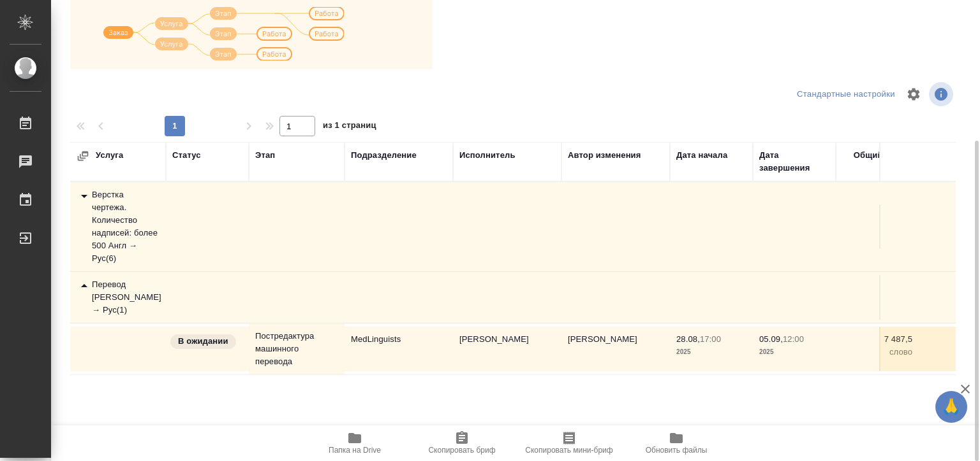 The width and height of the screenshot is (980, 461). I want to click on p: В ожидании, so click(202, 342).